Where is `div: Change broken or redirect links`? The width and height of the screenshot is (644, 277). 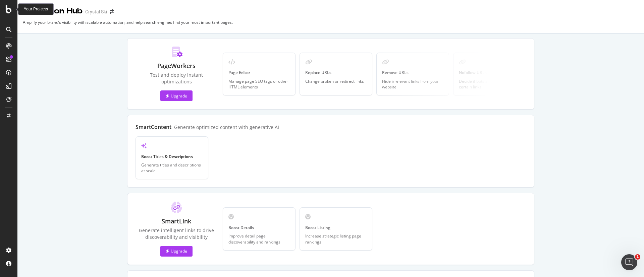
div: Change broken or redirect links is located at coordinates (336, 81).